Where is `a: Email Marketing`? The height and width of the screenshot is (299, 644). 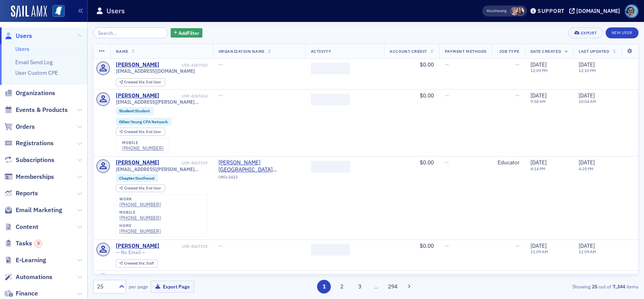 a: Email Marketing is located at coordinates (33, 210).